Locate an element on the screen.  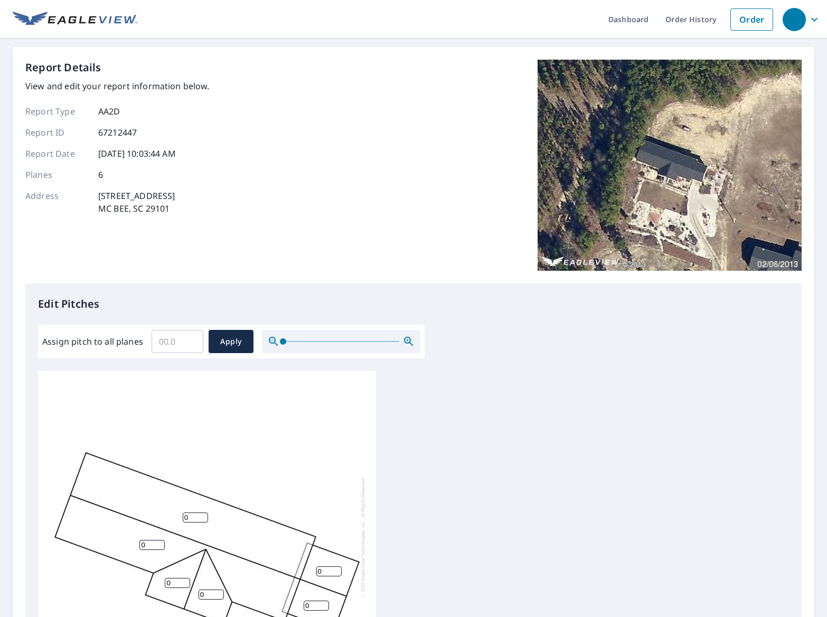
img: EV Logo is located at coordinates (75, 20).